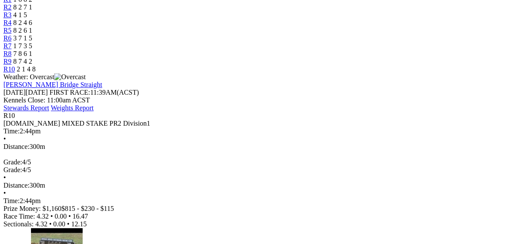 Image resolution: width=519 pixels, height=244 pixels. Describe the element at coordinates (23, 61) in the screenshot. I see `span: 8 7 4 2` at that location.